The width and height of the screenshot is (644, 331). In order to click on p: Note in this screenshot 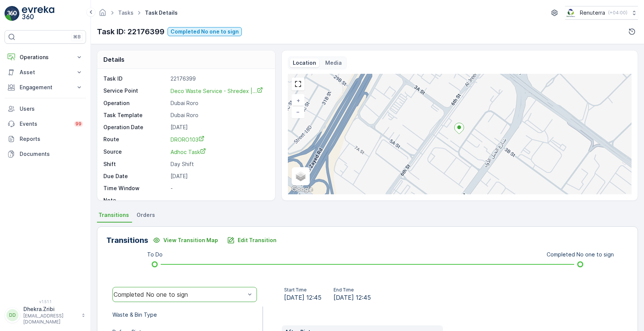, I will do `click(136, 200)`.